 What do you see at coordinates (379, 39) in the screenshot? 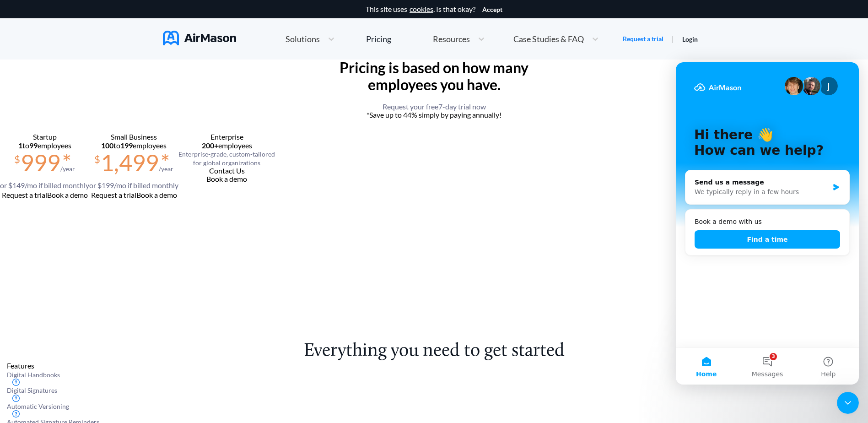
I see `div: Pricing` at bounding box center [379, 39].